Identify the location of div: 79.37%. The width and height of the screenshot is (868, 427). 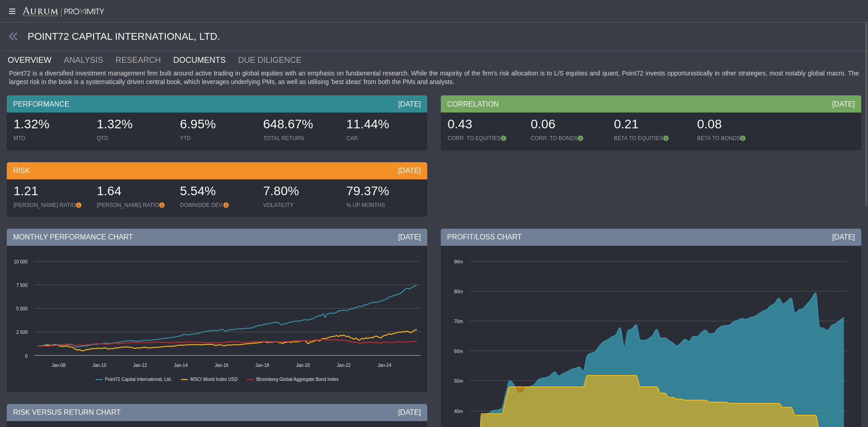
(384, 192).